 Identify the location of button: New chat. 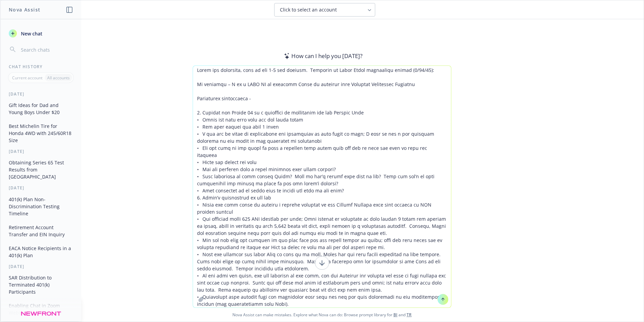
(41, 34).